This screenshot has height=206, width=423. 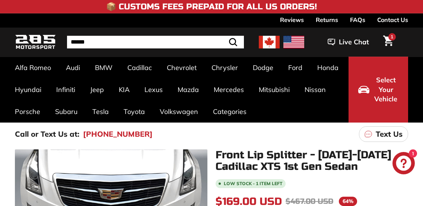 What do you see at coordinates (348, 42) in the screenshot?
I see `button: Live Chat` at bounding box center [348, 42].